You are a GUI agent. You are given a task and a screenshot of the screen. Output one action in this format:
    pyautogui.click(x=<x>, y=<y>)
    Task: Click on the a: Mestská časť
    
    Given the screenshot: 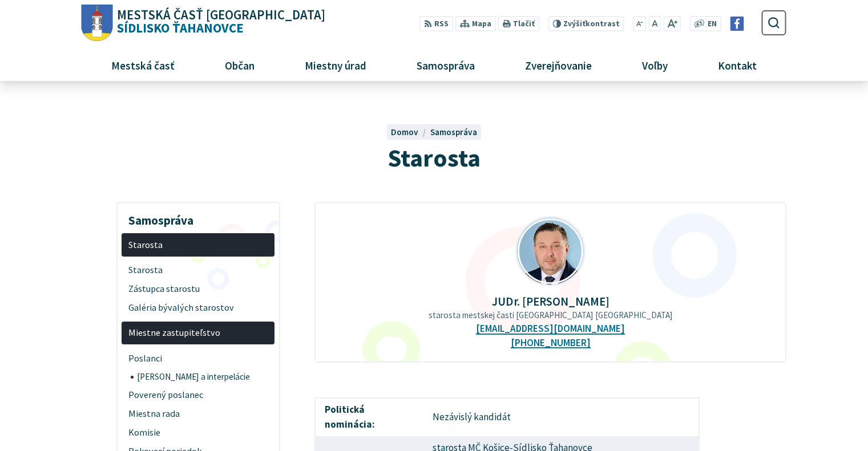 What is the action you would take?
    pyautogui.click(x=142, y=65)
    